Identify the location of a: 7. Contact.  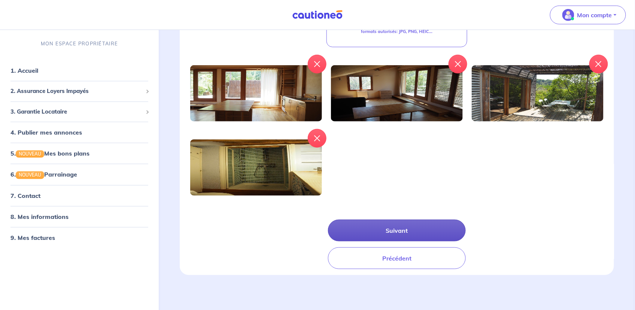
(25, 195).